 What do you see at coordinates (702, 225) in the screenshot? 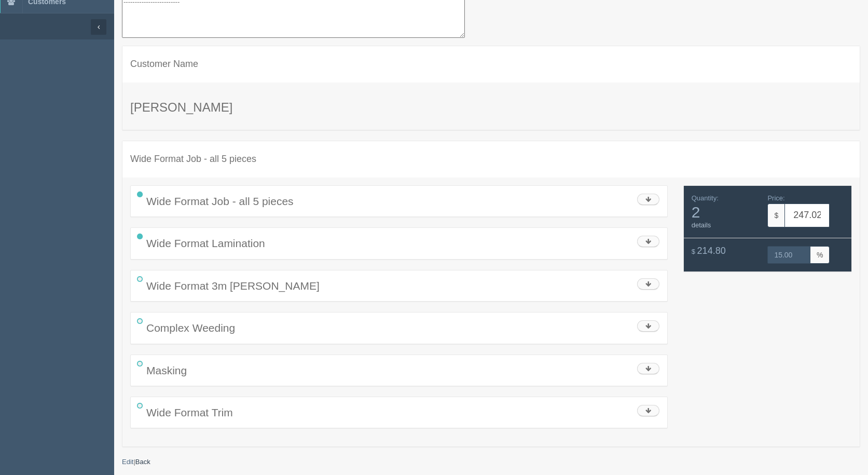
I see `a: details` at bounding box center [702, 225].